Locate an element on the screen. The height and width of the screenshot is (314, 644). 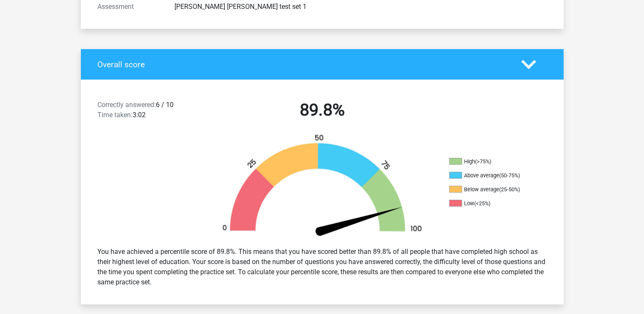
div: (25-50%) is located at coordinates (509, 190).